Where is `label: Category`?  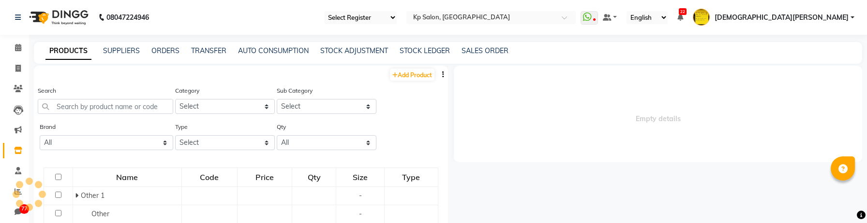 label: Category is located at coordinates (187, 91).